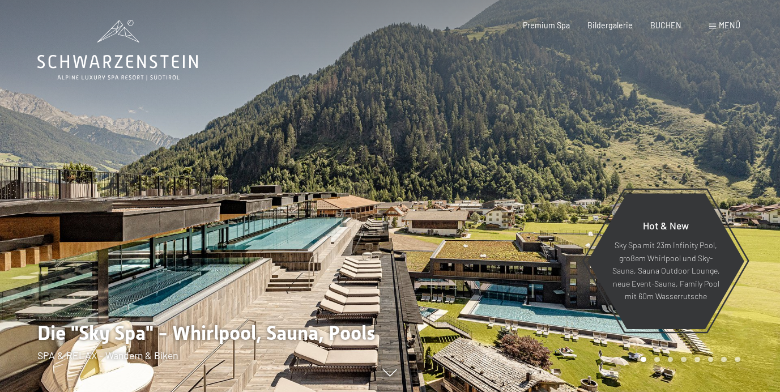 The width and height of the screenshot is (780, 392). Describe the element at coordinates (665, 25) in the screenshot. I see `a: BUCHEN` at that location.